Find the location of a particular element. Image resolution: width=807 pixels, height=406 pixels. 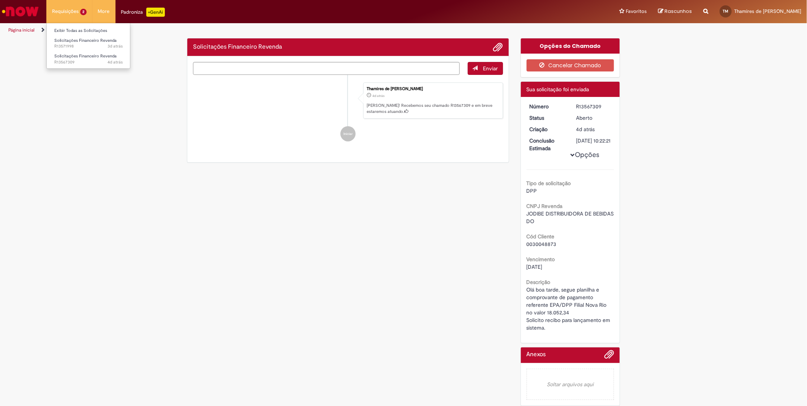

time: 25/09/2025 15:22:18 is located at coordinates (115, 62).